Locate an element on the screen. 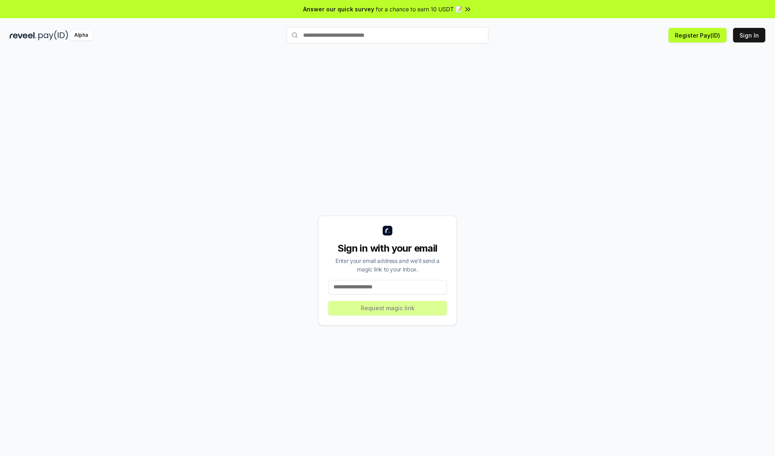  span: Answer our quick survey is located at coordinates (339, 9).